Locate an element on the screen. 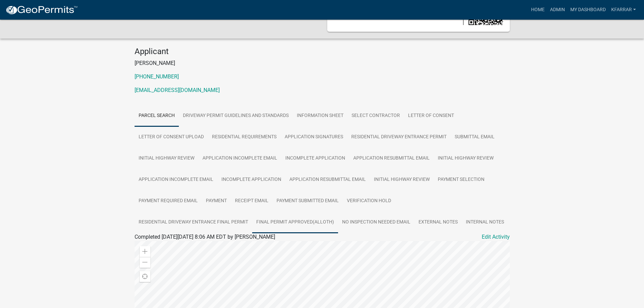  a: Final Permit Approved(AllOth) is located at coordinates (295, 222).